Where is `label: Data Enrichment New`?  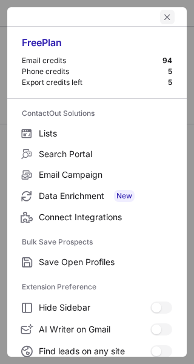
label: Data Enrichment New is located at coordinates (97, 196).